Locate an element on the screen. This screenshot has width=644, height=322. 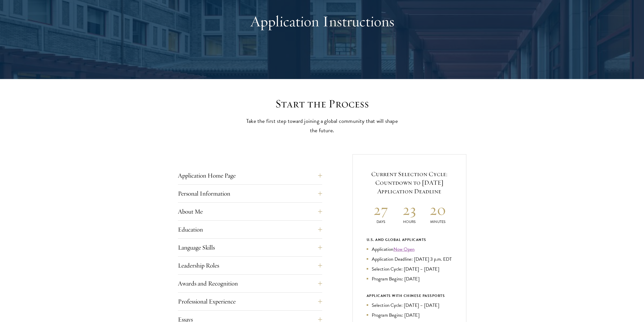
button: Education is located at coordinates (250, 230).